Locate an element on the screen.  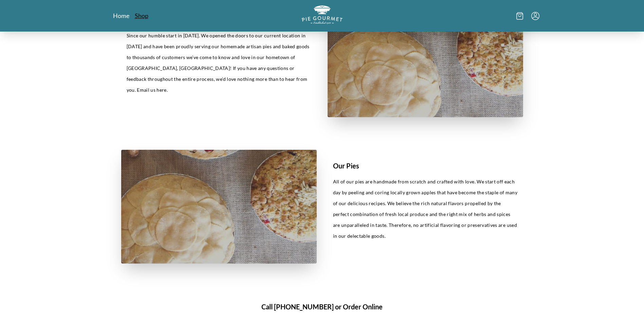
p: All of our pies are handmade from scratch and crafted with love. We start off each day by peeling... is located at coordinates (426, 209).